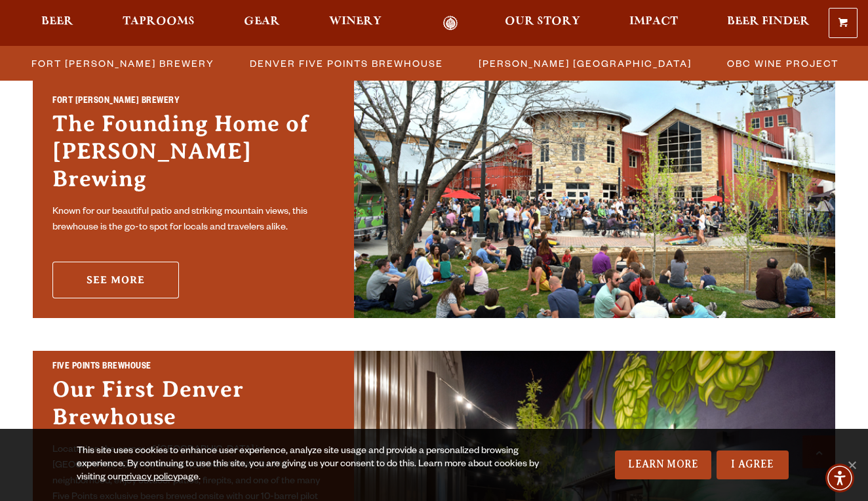  What do you see at coordinates (317, 465) in the screenshot?
I see `div: This site uses cookies to enhance user experience, analyze site usage and provide a personalized ...` at bounding box center [317, 465].